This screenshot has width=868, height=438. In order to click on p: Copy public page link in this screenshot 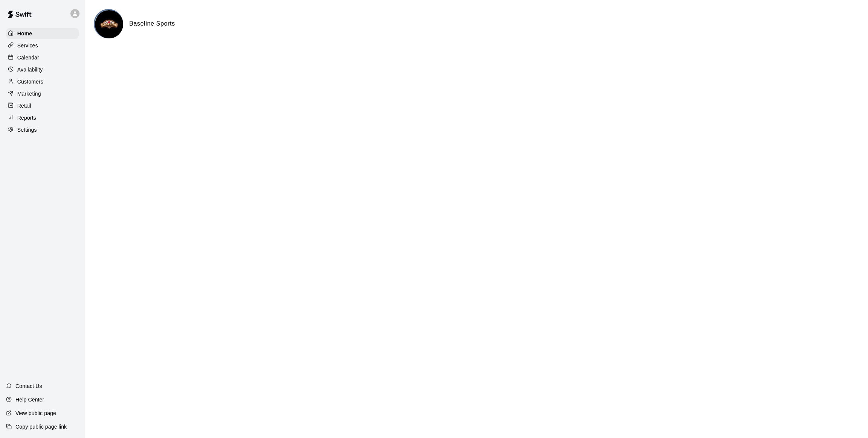, I will do `click(41, 427)`.